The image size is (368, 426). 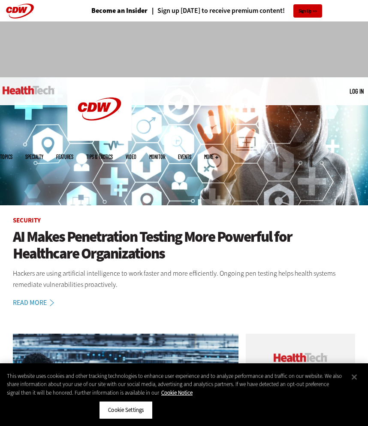 What do you see at coordinates (177, 392) in the screenshot?
I see `a: More information about your privacy` at bounding box center [177, 392].